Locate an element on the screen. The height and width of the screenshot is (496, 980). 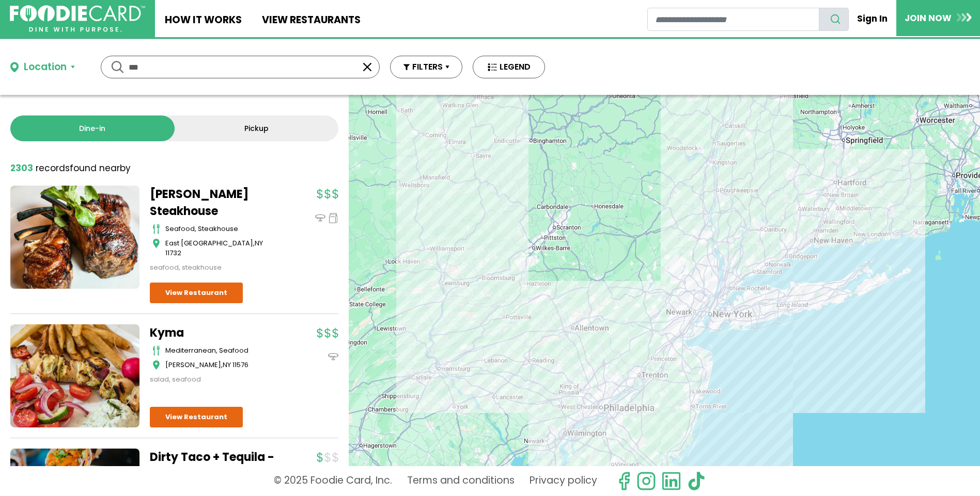
img: FoodieCard; Eat, Drink, Save, Donate is located at coordinates (78, 18).